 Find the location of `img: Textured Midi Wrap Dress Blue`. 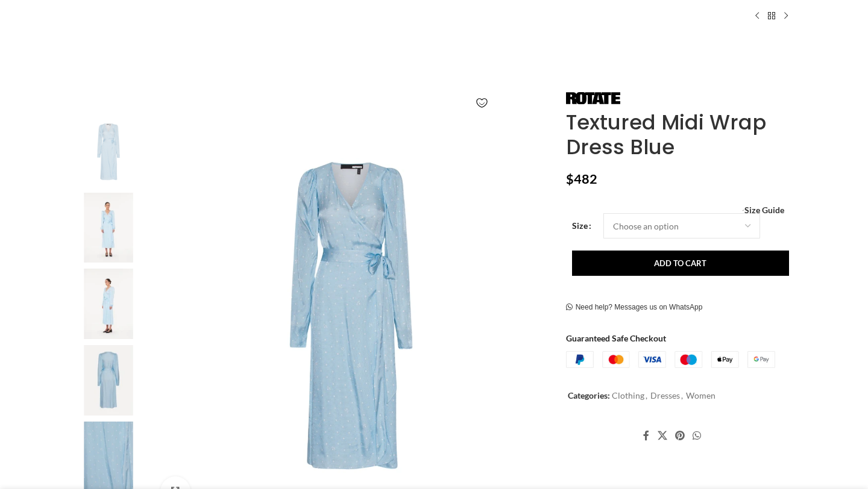

img: Textured Midi Wrap Dress Blue is located at coordinates (109, 151).